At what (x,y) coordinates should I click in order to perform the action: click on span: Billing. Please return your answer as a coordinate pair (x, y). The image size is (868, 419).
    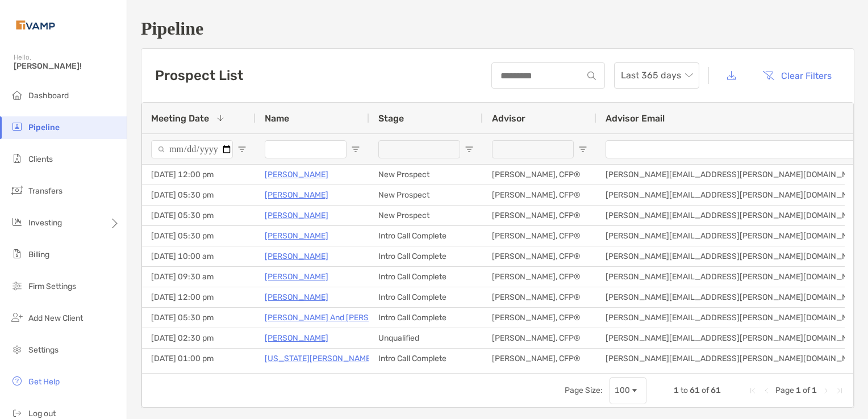
    Looking at the image, I should click on (38, 254).